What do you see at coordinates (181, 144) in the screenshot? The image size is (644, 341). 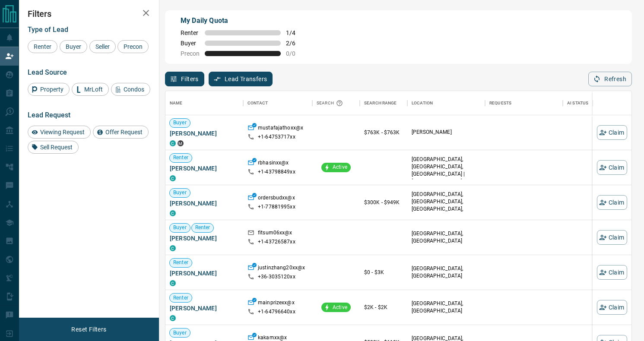 I see `div: mrloft.ca` at bounding box center [181, 144].